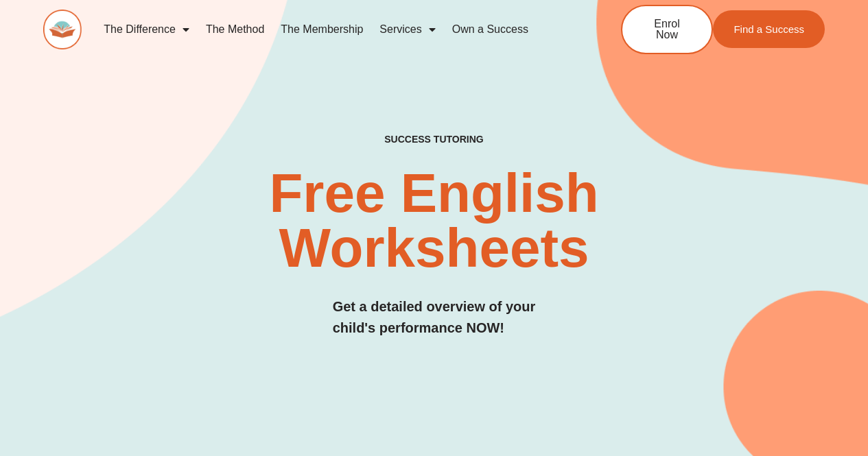 This screenshot has height=456, width=868. Describe the element at coordinates (433, 221) in the screenshot. I see `h2: Free English Worksheets​` at that location.